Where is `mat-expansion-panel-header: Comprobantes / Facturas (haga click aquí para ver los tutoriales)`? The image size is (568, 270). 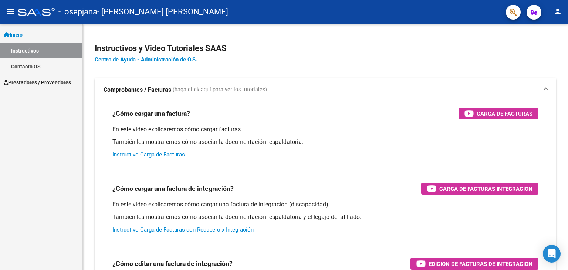
mat-expansion-panel-header: Comprobantes / Facturas (haga click aquí para ver los tutoriales) is located at coordinates (325, 90).